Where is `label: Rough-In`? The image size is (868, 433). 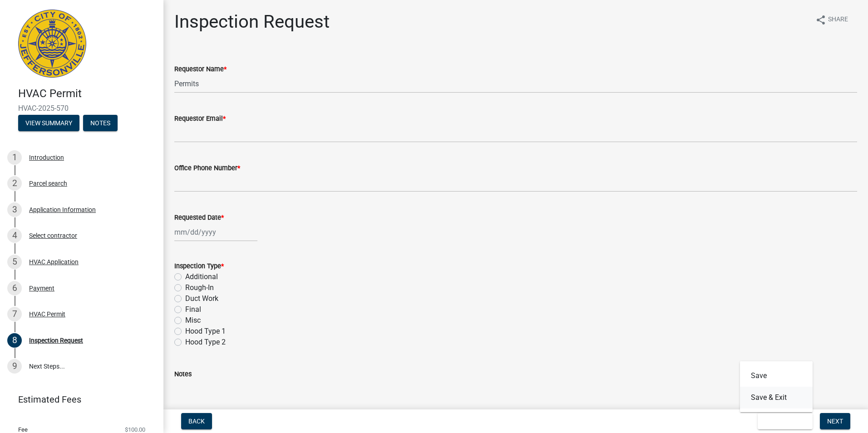
label: Rough-In is located at coordinates (200, 288).